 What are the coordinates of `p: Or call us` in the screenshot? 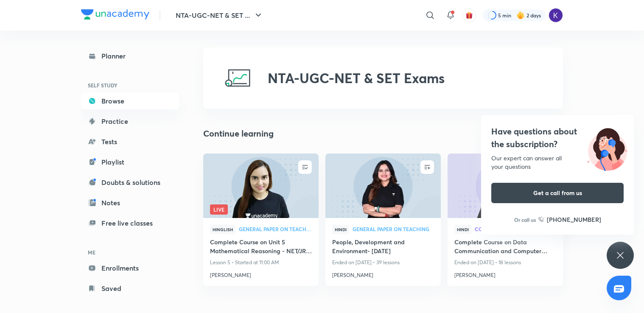 It's located at (525, 220).